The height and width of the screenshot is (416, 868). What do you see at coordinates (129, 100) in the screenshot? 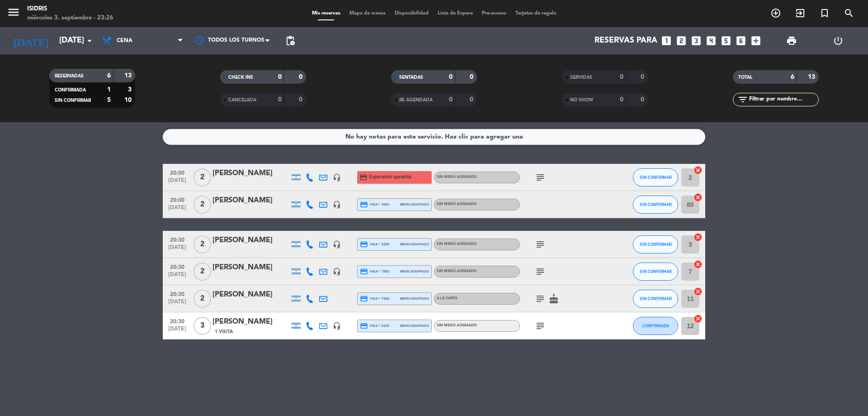
I see `strong: 10` at bounding box center [129, 100].